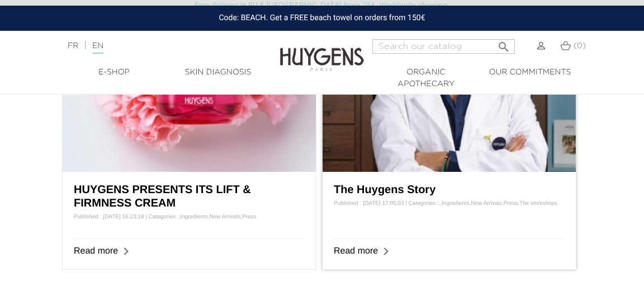 This screenshot has width=644, height=281. What do you see at coordinates (443, 46) in the screenshot?
I see `input: Search` at bounding box center [443, 46].